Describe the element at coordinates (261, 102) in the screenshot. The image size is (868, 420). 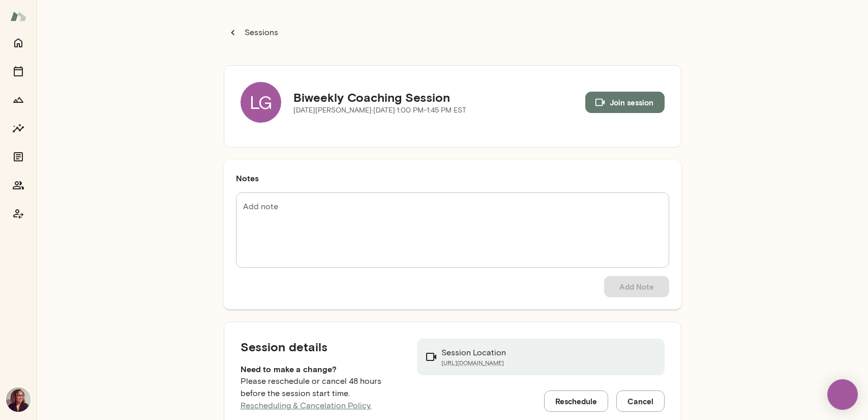
I see `div: LG` at that location.